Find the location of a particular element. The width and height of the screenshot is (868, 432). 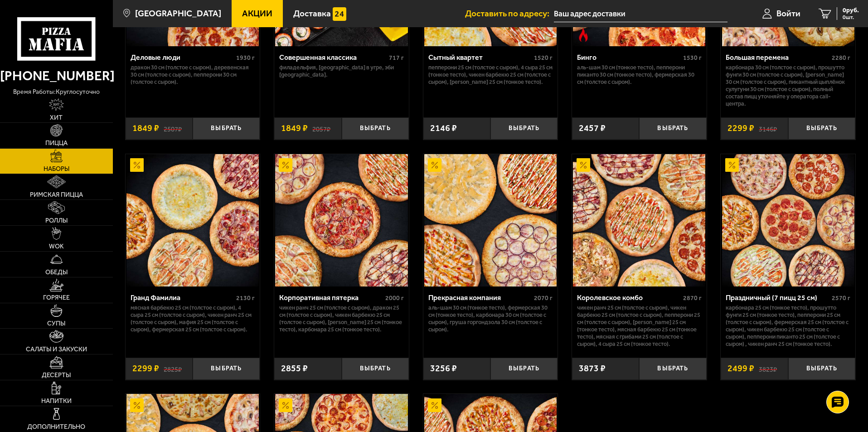

a: АкционныйКоролевское комбо is located at coordinates (639, 220).